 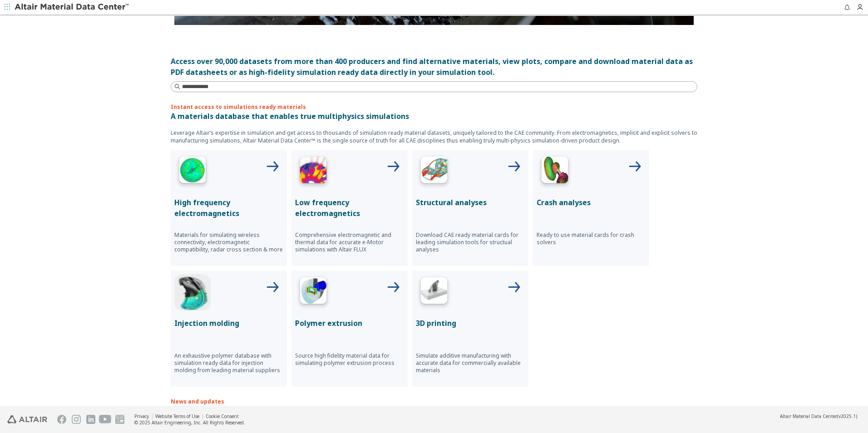 I want to click on img: Injection Molding Icon, so click(x=193, y=292).